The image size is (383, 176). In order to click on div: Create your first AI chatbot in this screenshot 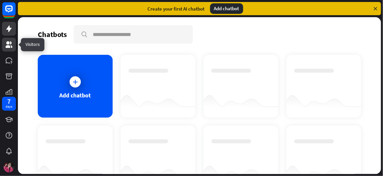, I will do `click(176, 9)`.